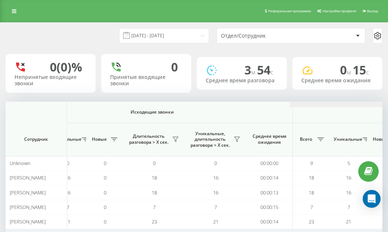 This screenshot has width=388, height=232. Describe the element at coordinates (269, 163) in the screenshot. I see `td: 00:00:00` at that location.